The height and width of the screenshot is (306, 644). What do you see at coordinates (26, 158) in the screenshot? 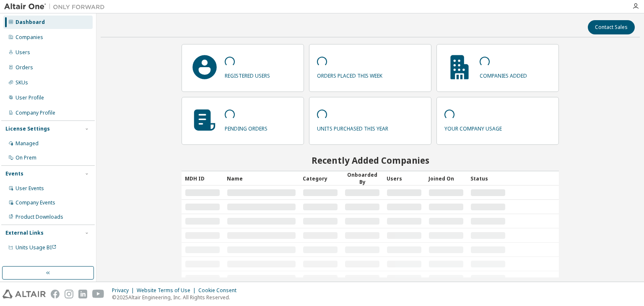
I see `div: On Prem` at bounding box center [26, 158].